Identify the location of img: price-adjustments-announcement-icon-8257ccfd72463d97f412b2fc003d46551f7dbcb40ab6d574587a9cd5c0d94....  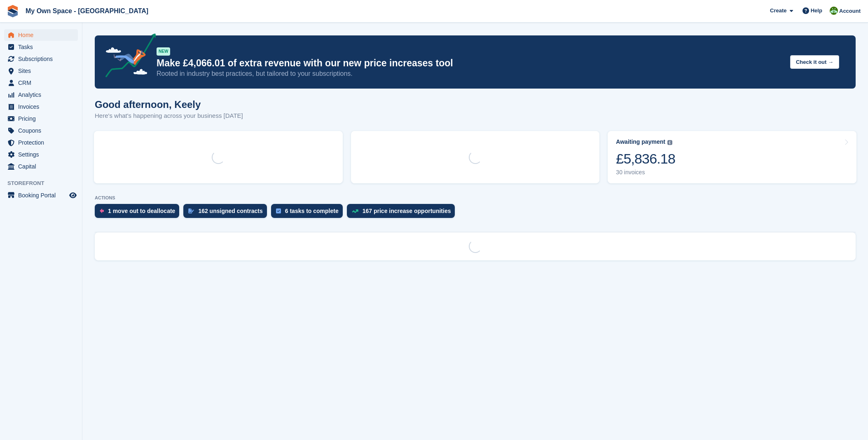
(128, 57).